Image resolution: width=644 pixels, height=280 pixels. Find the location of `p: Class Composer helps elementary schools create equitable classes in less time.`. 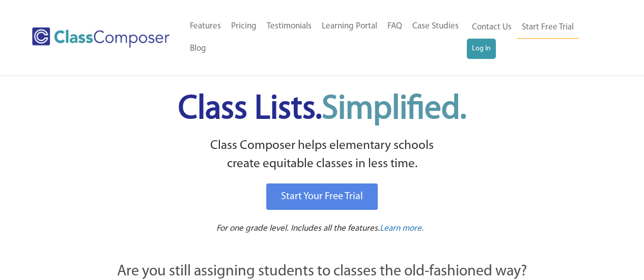

p: Class Composer helps elementary schools create equitable classes in less time. is located at coordinates (322, 155).